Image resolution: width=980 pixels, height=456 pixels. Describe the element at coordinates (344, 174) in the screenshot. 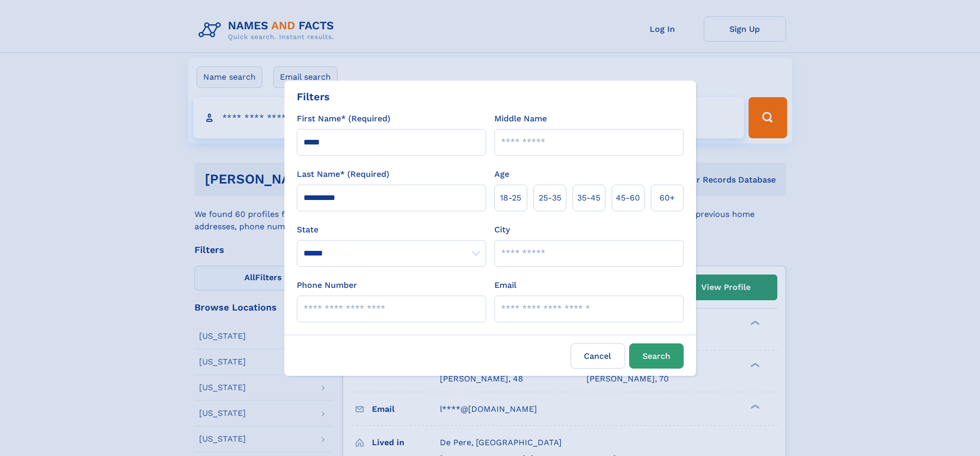

I see `label: Last Name* (Required)` at that location.